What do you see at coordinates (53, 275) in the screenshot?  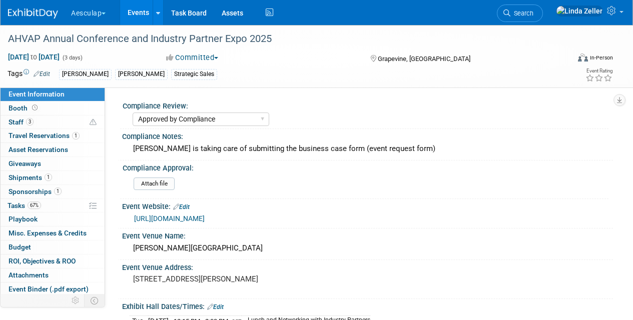 I see `a: Attachments` at bounding box center [53, 275].